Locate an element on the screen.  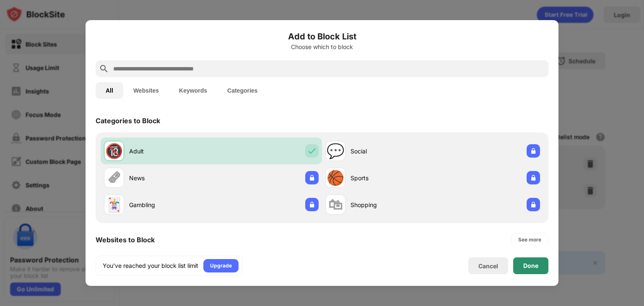
div: Shopping is located at coordinates (392, 205).